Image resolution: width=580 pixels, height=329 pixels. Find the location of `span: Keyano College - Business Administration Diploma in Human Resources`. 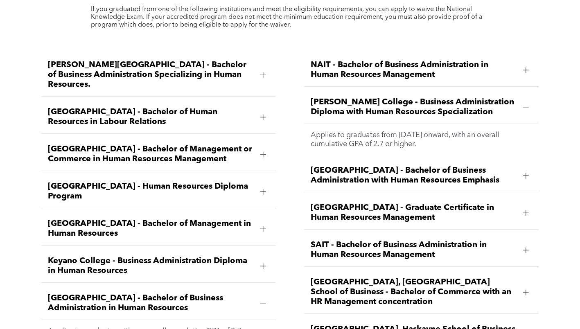

span: Keyano College - Business Administration Diploma in Human Resources is located at coordinates (150, 266).